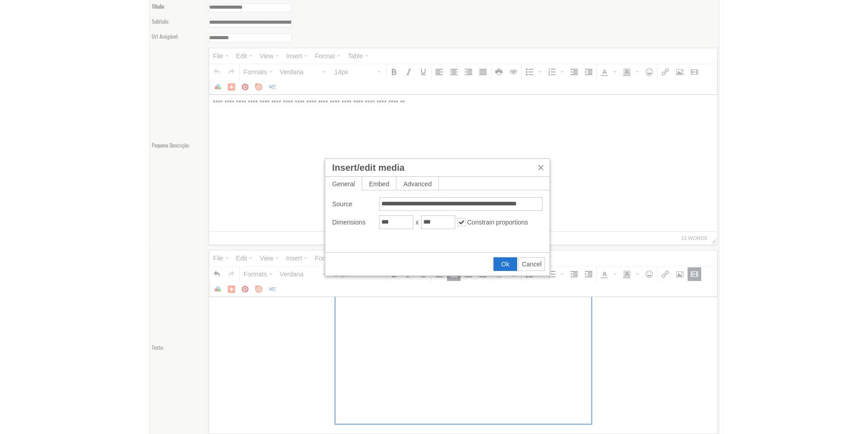  I want to click on span: x, so click(417, 222).